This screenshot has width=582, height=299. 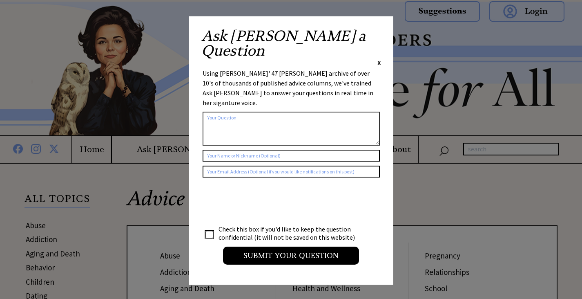 I want to click on input: Your Name or Nickname (Optional), so click(x=291, y=155).